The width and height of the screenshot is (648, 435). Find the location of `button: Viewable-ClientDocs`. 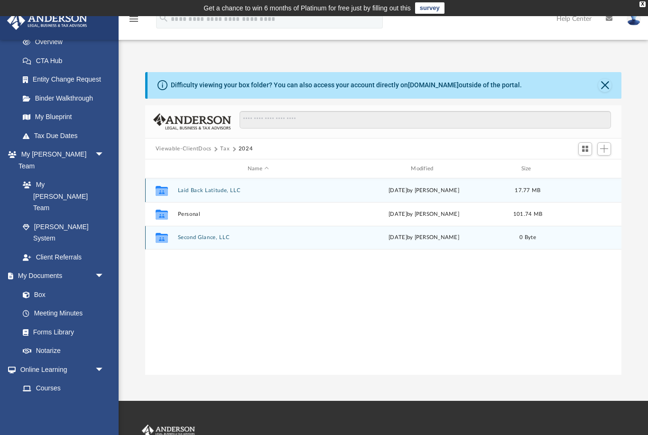

button: Viewable-ClientDocs is located at coordinates (184, 149).